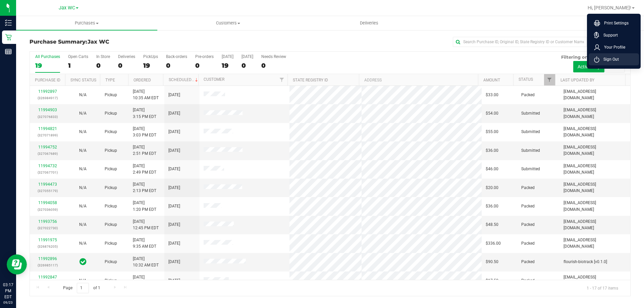  I want to click on span: Filtering on status:, so click(583, 57).